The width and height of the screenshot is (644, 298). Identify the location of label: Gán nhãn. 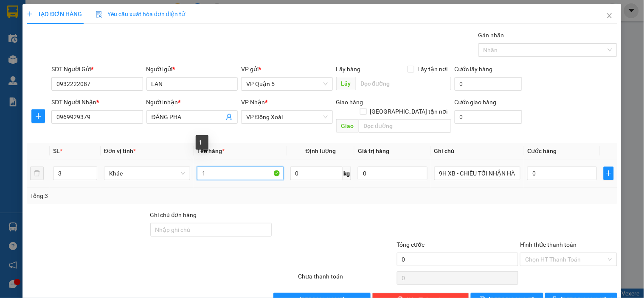
(491, 35).